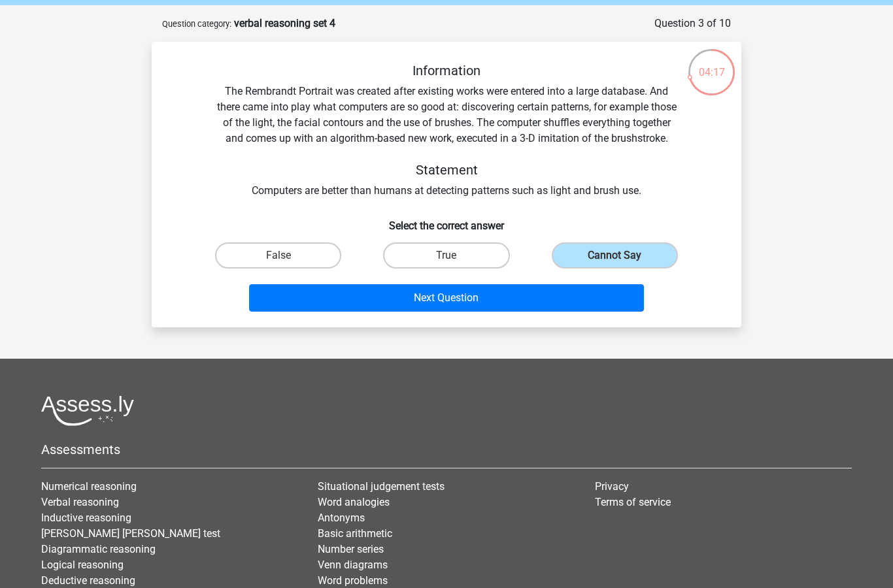 The height and width of the screenshot is (588, 893). What do you see at coordinates (354, 502) in the screenshot?
I see `a: Word analogies` at bounding box center [354, 502].